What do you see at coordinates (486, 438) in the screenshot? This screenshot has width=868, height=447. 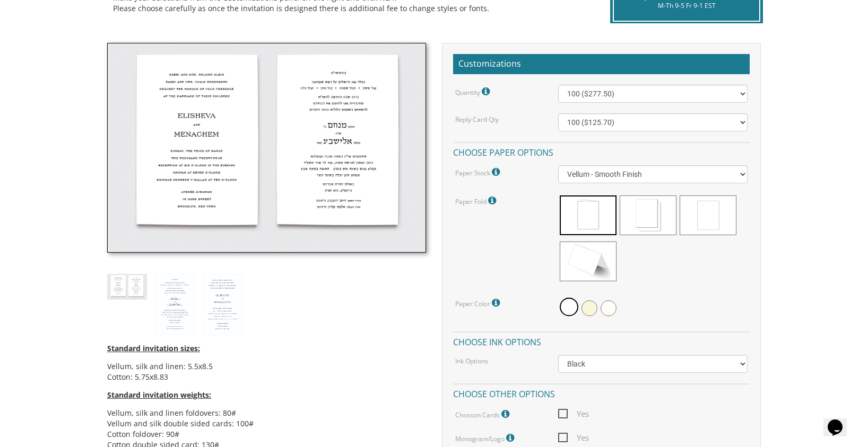 I see `label: Monogram/Logo` at bounding box center [486, 438].